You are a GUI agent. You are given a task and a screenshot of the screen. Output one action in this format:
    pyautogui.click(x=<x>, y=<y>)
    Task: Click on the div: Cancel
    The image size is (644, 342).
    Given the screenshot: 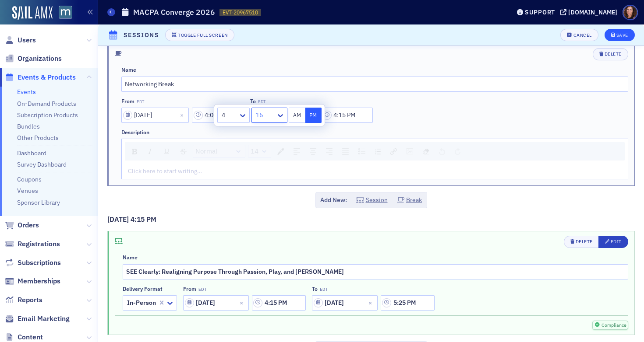 What is the action you would take?
    pyautogui.click(x=582, y=35)
    